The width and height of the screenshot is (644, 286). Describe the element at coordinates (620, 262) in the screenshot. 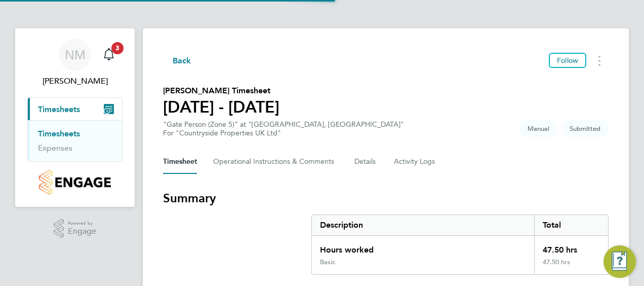

I see `button: Engage Resource Center` at that location.